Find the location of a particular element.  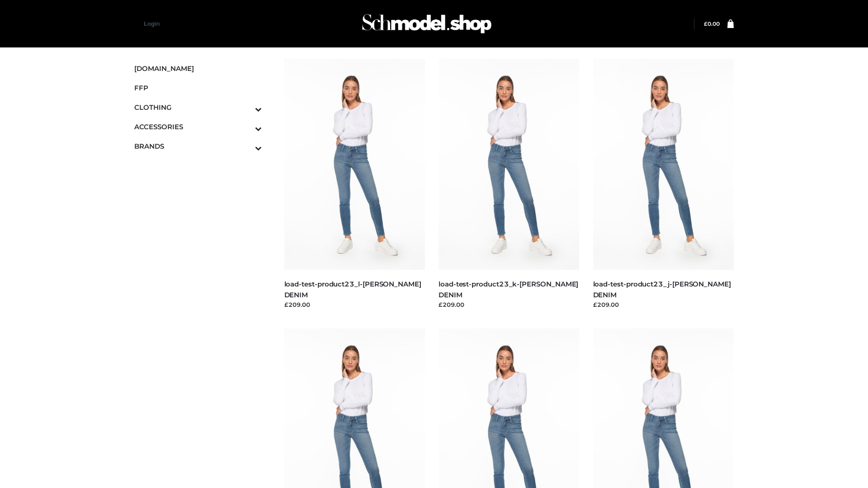

a: FFP is located at coordinates (198, 87).